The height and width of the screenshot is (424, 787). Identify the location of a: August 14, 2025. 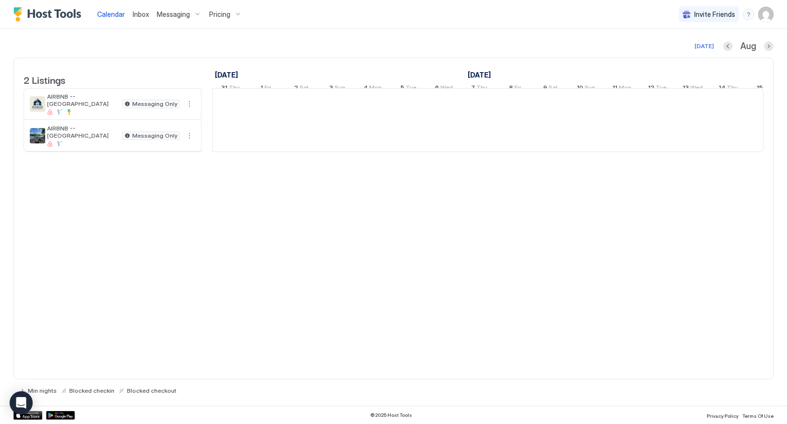
(729, 88).